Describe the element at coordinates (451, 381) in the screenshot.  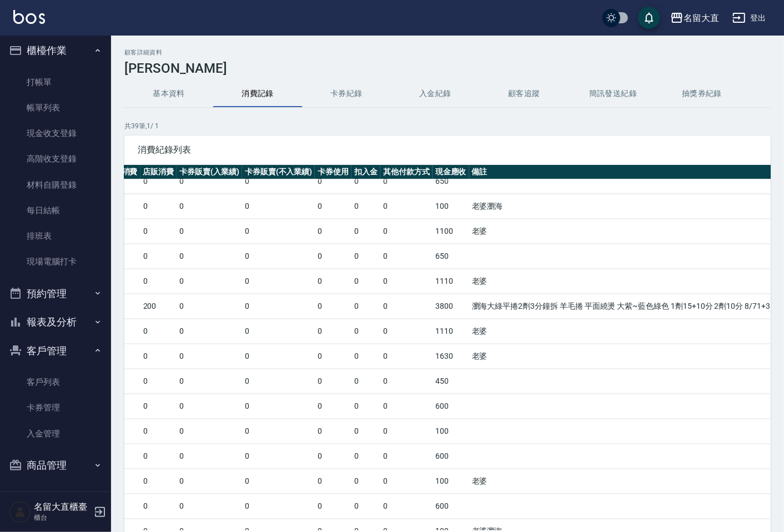
I see `td: 450` at that location.